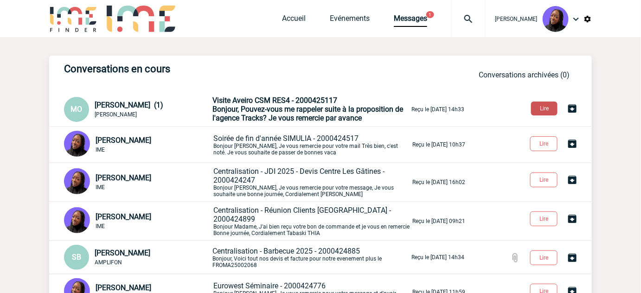 This screenshot has width=641, height=293. What do you see at coordinates (350, 20) in the screenshot?
I see `a: Evénements` at bounding box center [350, 20].